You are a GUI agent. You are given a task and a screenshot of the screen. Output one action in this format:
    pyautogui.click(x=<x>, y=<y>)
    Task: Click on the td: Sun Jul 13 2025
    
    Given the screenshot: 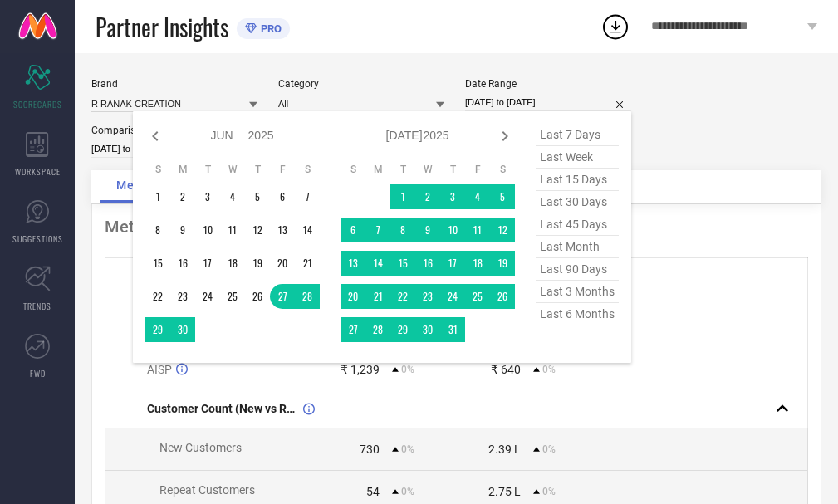 What is the action you would take?
    pyautogui.click(x=353, y=263)
    